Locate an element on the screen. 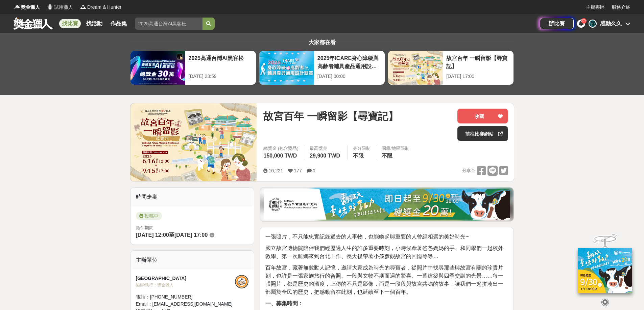 Image resolution: width=644 pixels, height=310 pixels. span: 最高獎金 is located at coordinates (325, 149).